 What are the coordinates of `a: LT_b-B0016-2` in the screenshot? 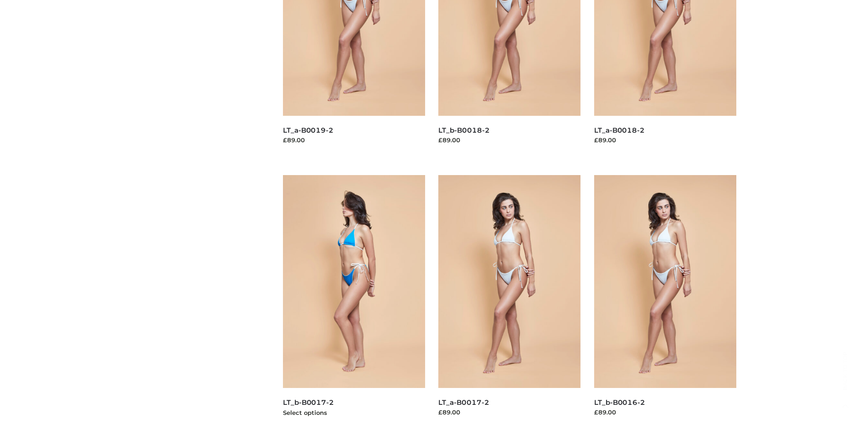 It's located at (620, 403).